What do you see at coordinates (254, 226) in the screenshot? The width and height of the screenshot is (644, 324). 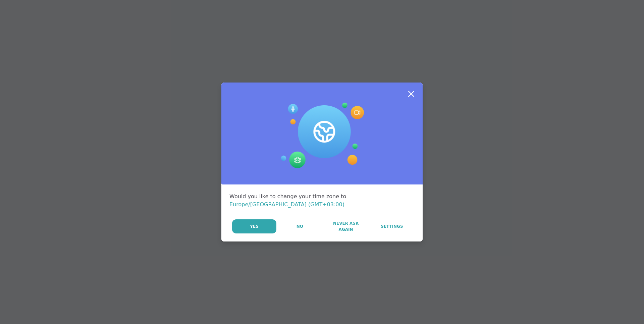 I see `span: Yes` at bounding box center [254, 226].